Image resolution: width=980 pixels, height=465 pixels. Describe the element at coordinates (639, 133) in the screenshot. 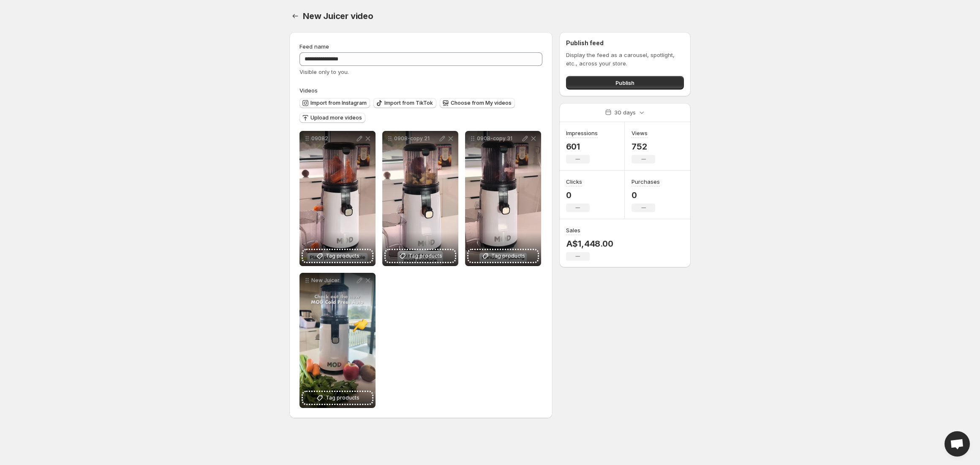

I see `h3: Views` at that location.